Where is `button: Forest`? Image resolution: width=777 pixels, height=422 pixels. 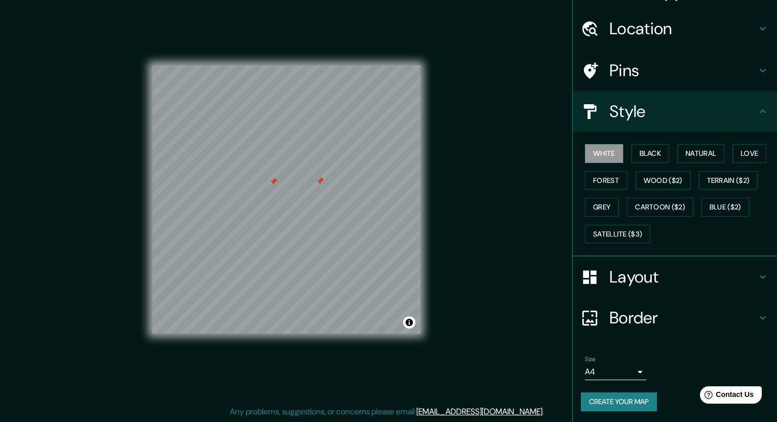 button: Forest is located at coordinates (606, 180).